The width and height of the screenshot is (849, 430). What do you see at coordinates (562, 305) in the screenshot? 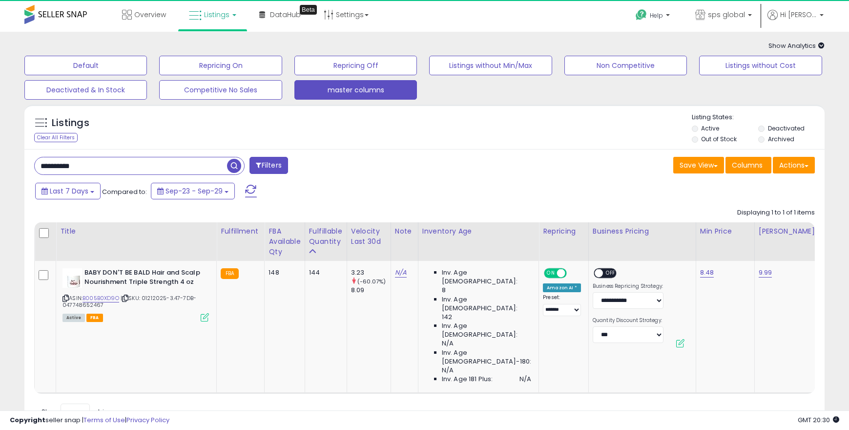
I see `div: Preset:` at bounding box center [562, 305].